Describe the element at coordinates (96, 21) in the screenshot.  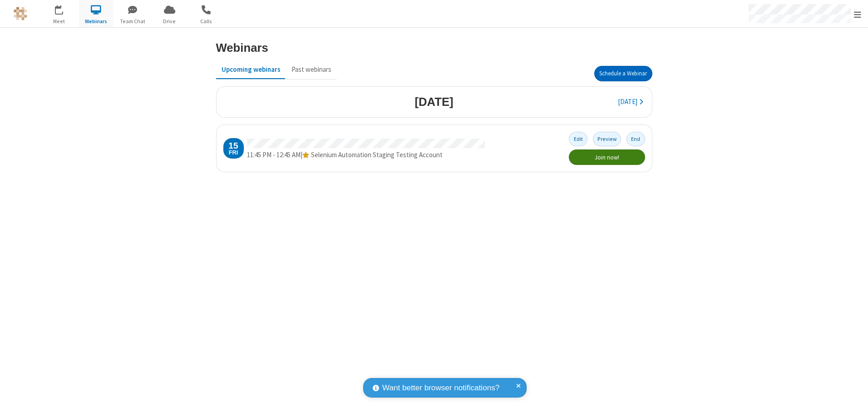
I see `span: Webinars` at that location.